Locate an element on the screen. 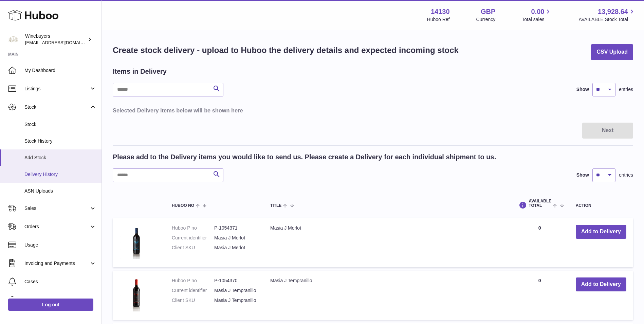 This screenshot has height=324, width=644. span: Title is located at coordinates (276, 205).